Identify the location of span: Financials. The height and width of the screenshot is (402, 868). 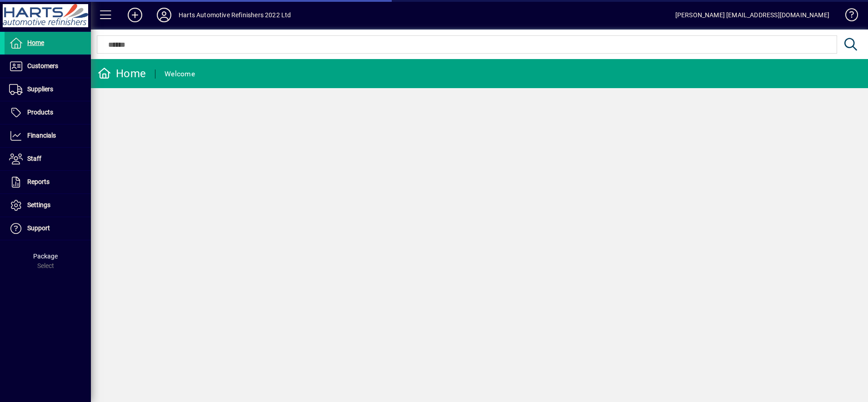
(42, 135).